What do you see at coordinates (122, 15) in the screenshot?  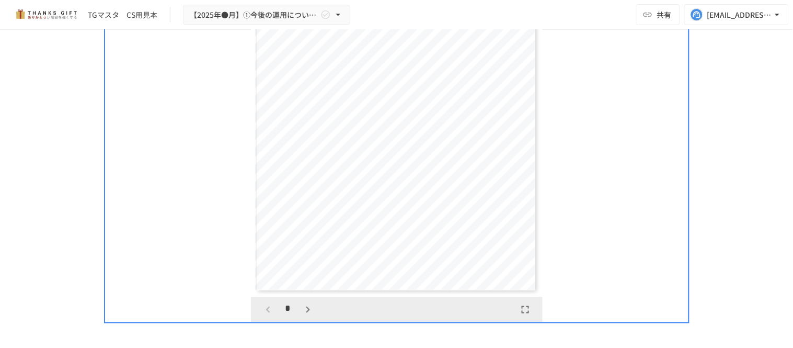 I see `div: TGマスタ CS用見本` at bounding box center [122, 15].